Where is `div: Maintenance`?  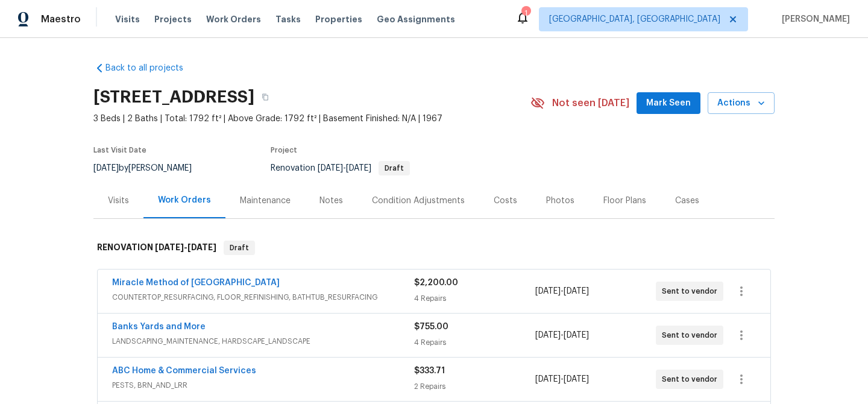 div: Maintenance is located at coordinates (265, 200).